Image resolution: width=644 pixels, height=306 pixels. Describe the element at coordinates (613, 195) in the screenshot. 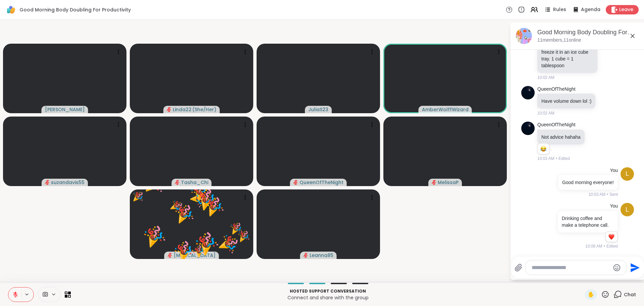

I see `span: Sent` at that location.